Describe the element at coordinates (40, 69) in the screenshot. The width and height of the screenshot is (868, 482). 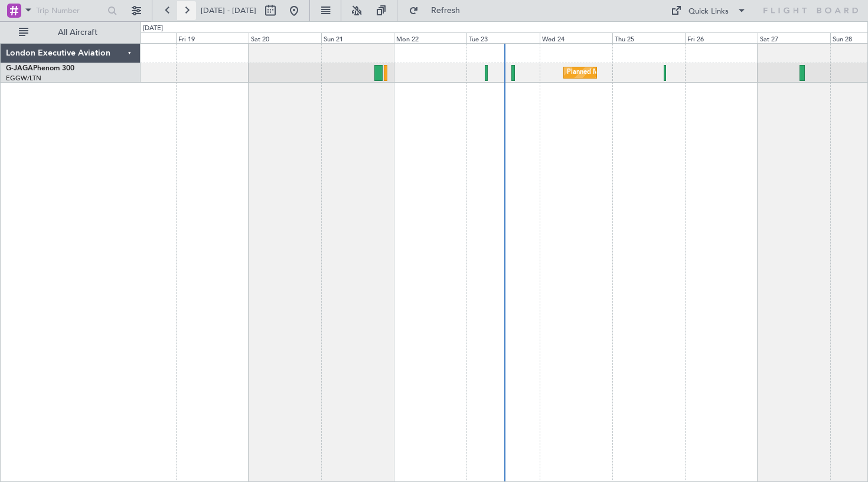
I see `a: G-JAGAPhenom 300` at that location.